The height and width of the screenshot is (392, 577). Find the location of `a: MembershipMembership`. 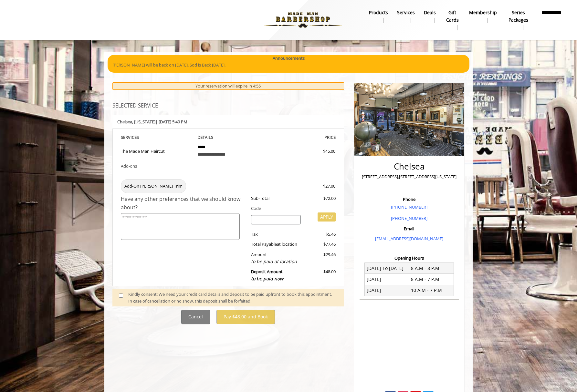

a: MembershipMembership is located at coordinates (483, 16).